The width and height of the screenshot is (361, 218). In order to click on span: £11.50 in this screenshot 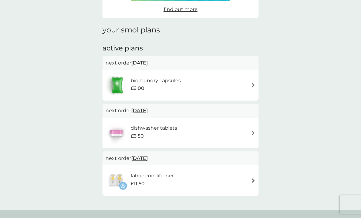, I will do `click(138, 184)`.